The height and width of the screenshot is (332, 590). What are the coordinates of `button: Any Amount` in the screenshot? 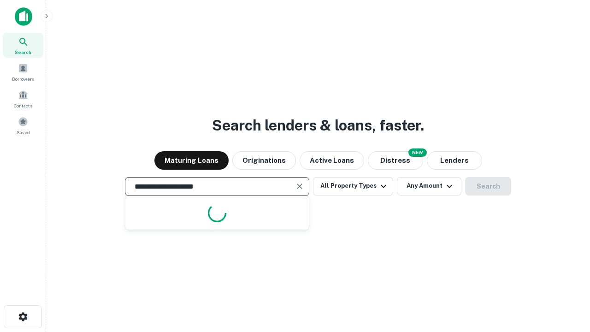 It's located at (429, 186).